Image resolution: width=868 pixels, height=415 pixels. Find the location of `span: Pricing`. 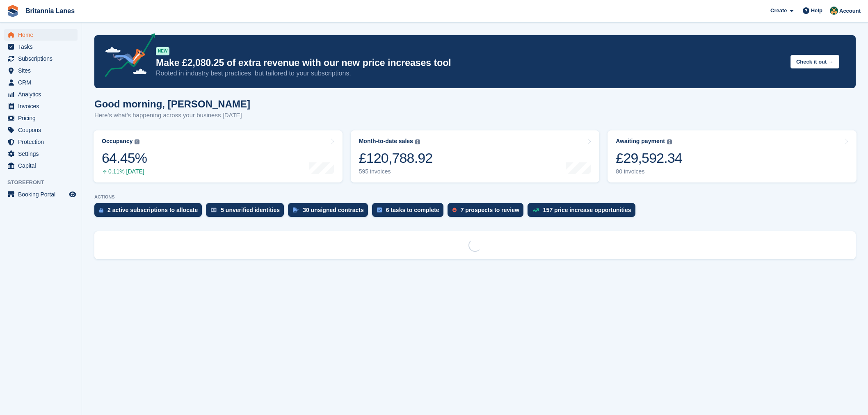

span: Pricing is located at coordinates (42, 118).